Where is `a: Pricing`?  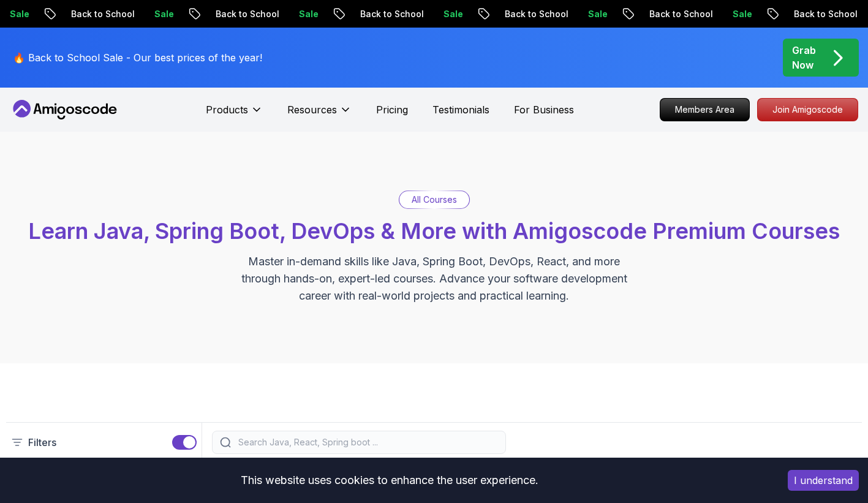
a: Pricing is located at coordinates (392, 110).